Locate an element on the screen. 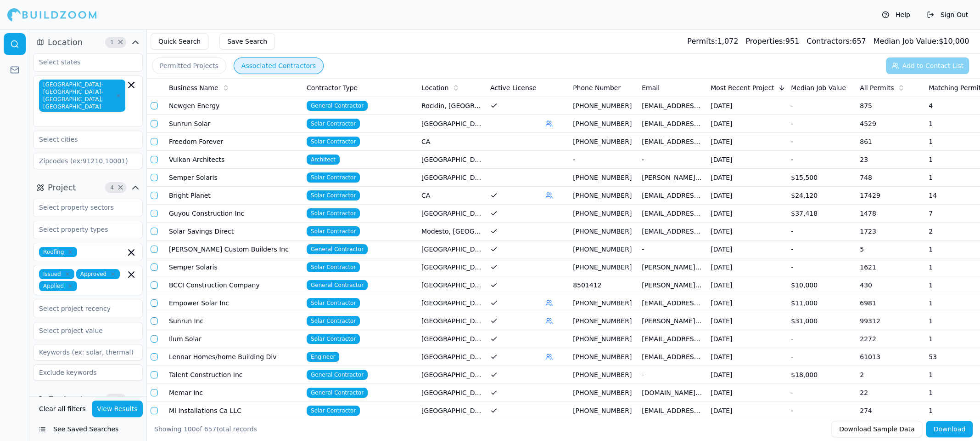 This screenshot has height=441, width=980. td: Sunrun Solar is located at coordinates (234, 124).